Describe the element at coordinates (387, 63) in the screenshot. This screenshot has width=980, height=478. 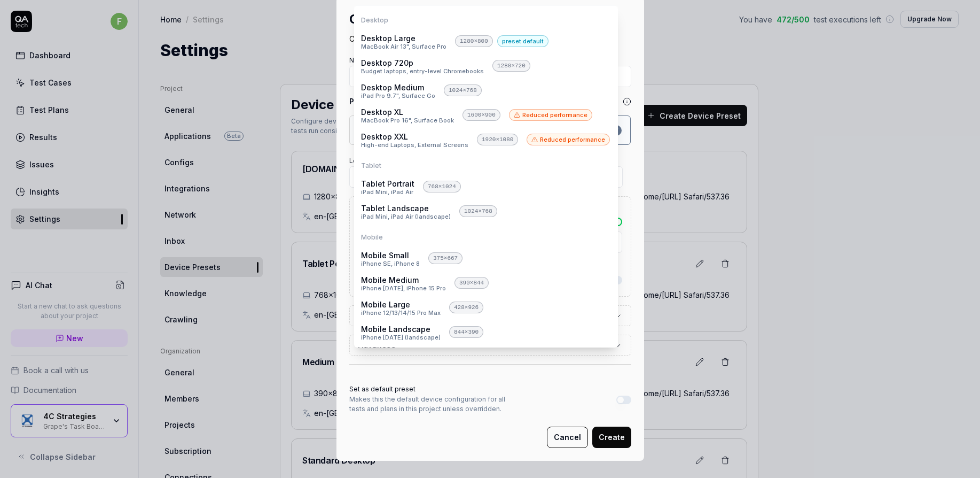
I see `span: Desktop 720p` at that location.